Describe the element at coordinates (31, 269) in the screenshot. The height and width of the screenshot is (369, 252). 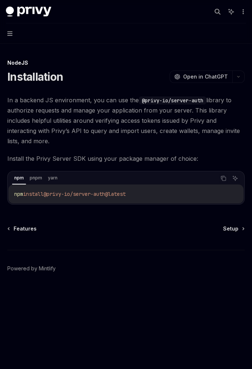
I see `a: Powered by Mintlify` at that location.